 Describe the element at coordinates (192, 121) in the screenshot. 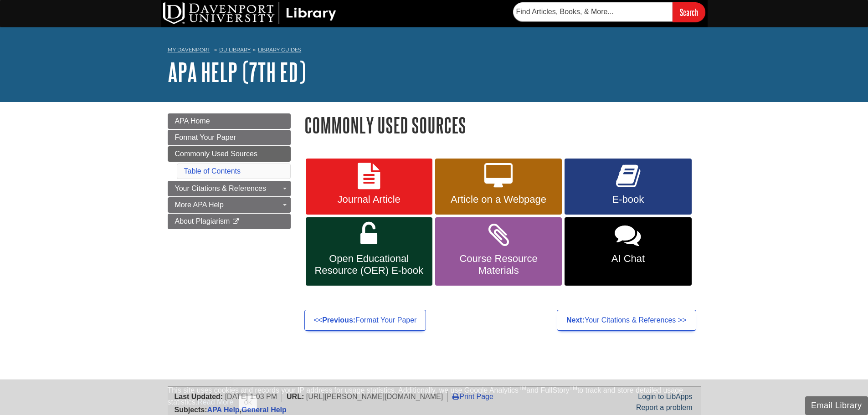

I see `span: APA Home` at that location.